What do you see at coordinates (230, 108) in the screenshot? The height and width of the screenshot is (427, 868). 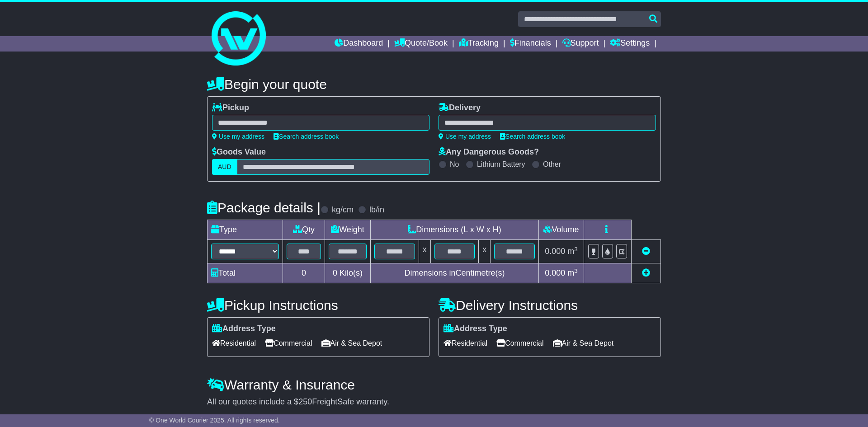 I see `label: Pickup` at bounding box center [230, 108].